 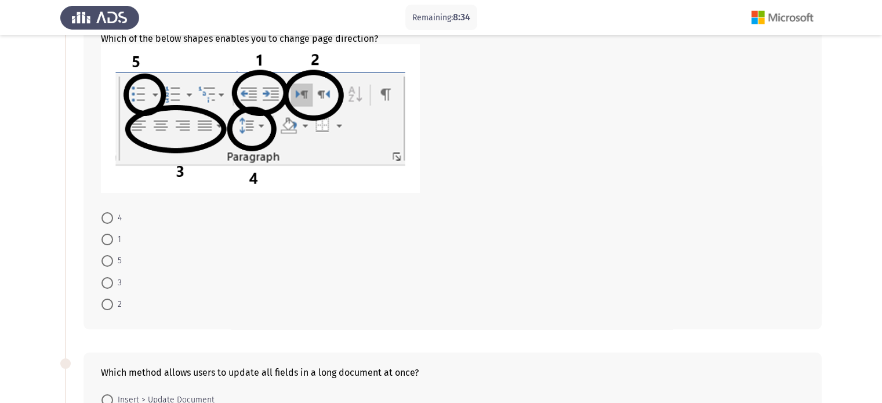 What do you see at coordinates (117, 283) in the screenshot?
I see `span: 3` at bounding box center [117, 283].